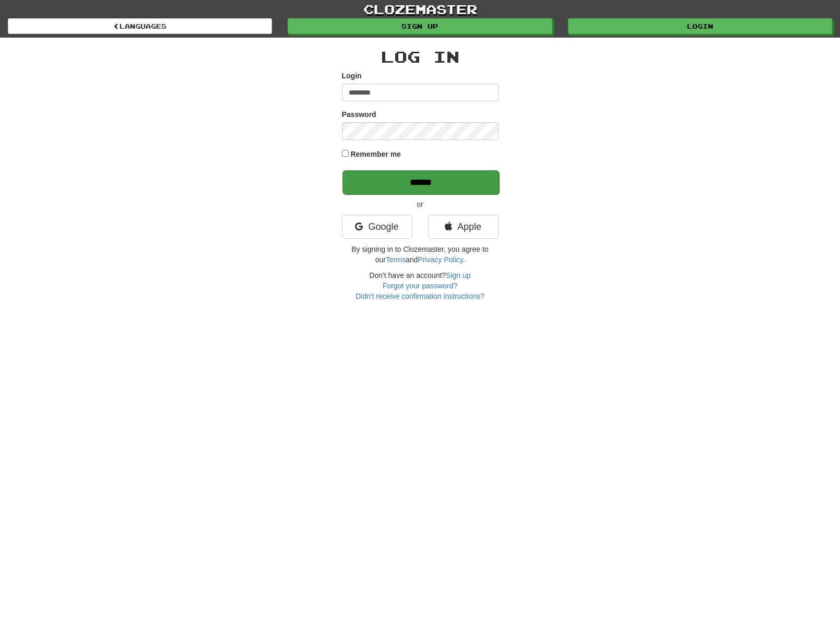  Describe the element at coordinates (352, 76) in the screenshot. I see `label: Login` at that location.